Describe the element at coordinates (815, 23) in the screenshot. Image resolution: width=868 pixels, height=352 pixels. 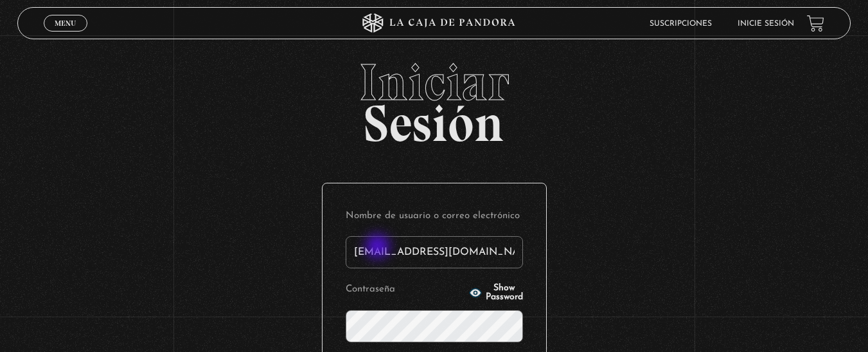
I see `a: View your shopping cart` at that location.